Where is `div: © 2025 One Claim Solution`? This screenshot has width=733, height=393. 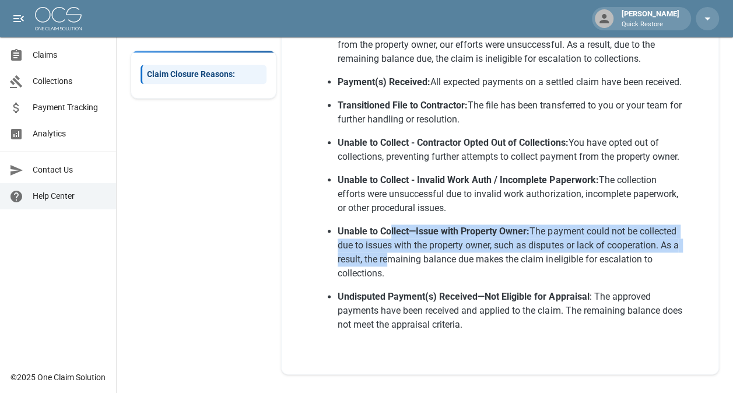
div: © 2025 One Claim Solution is located at coordinates (58, 377).